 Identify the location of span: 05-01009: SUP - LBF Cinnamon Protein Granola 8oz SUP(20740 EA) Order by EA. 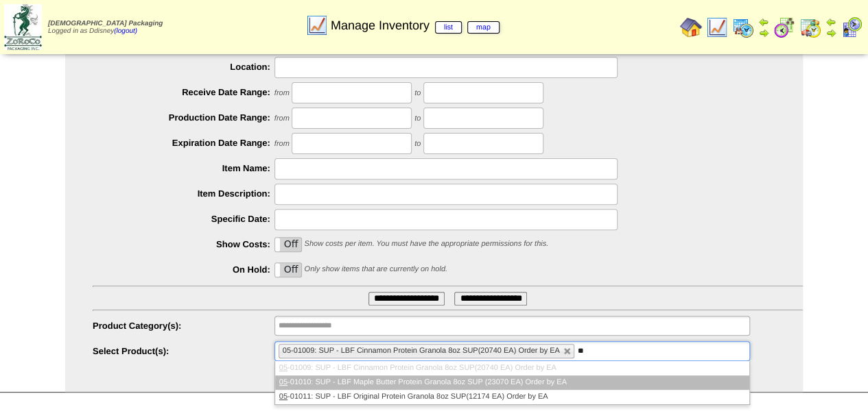
(421, 351).